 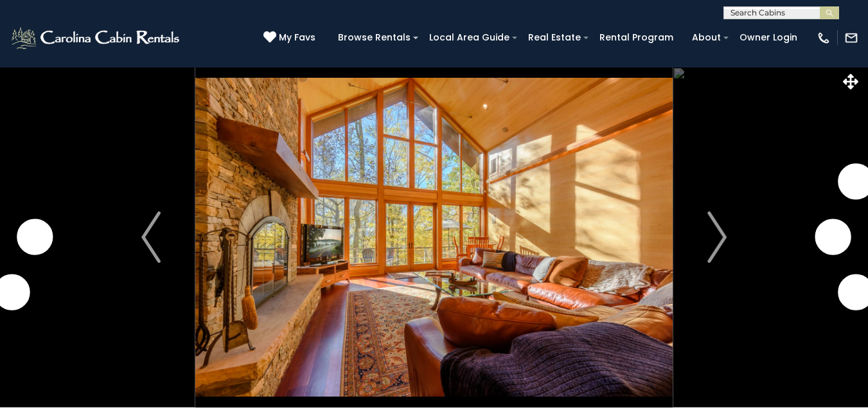 I want to click on a: Owner Login, so click(x=768, y=37).